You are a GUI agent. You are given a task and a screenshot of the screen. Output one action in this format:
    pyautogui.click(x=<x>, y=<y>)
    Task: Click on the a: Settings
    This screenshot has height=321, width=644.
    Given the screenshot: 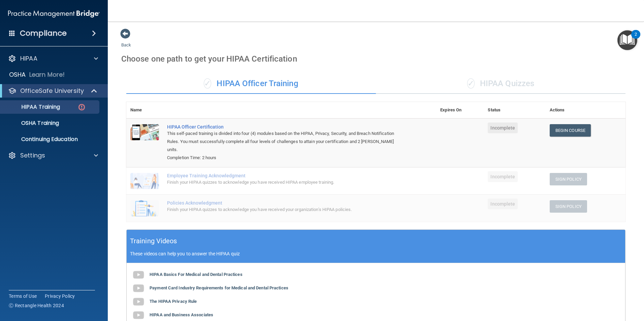 What is the action you would take?
    pyautogui.click(x=53, y=156)
    